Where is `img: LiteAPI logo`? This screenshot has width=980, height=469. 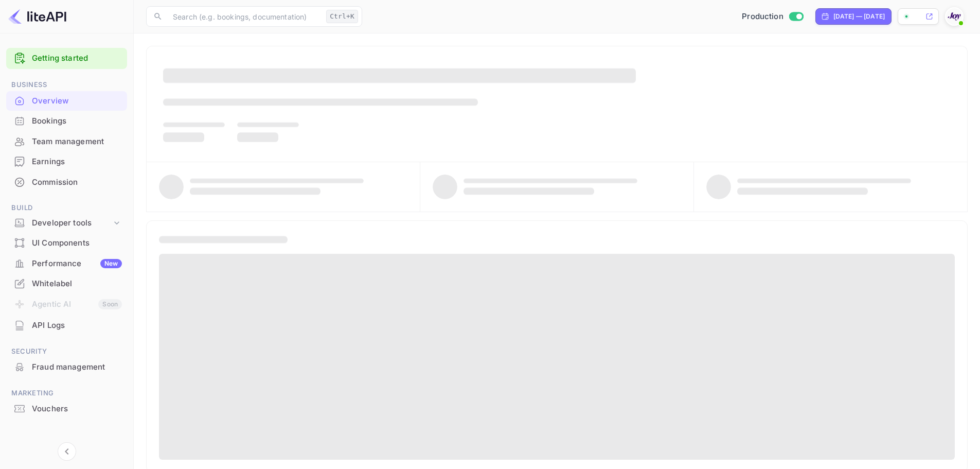 img: LiteAPI logo is located at coordinates (37, 16).